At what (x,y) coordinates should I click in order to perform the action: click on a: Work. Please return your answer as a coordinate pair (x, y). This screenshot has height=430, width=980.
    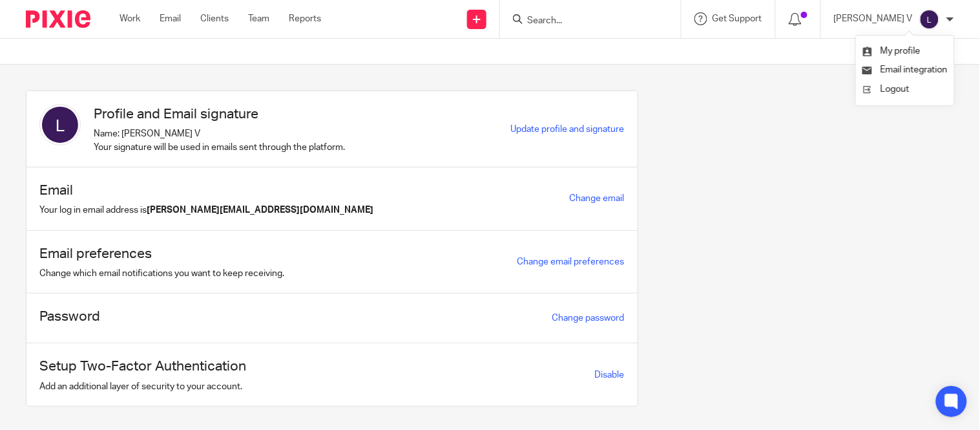
    Looking at the image, I should click on (130, 19).